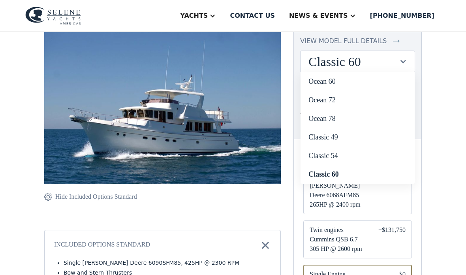 This screenshot has width=466, height=275. What do you see at coordinates (358, 100) in the screenshot?
I see `a: Ocean 72` at bounding box center [358, 100].